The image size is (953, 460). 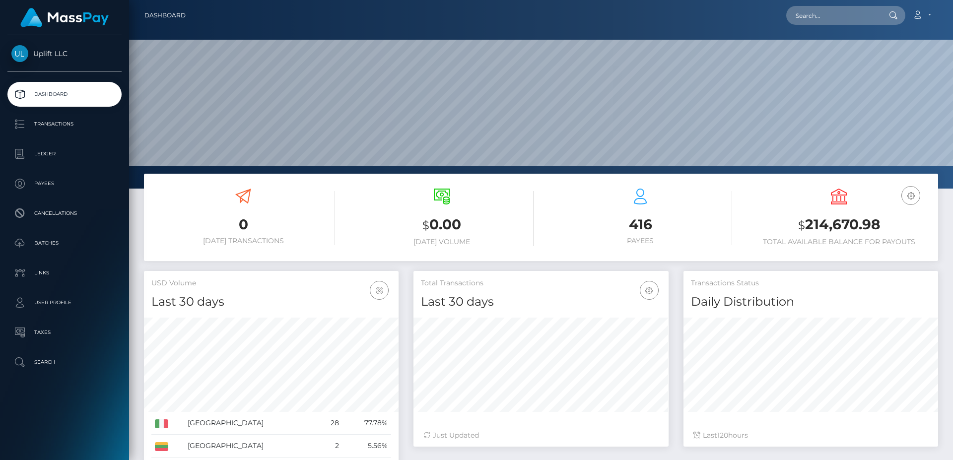 What do you see at coordinates (330, 446) in the screenshot?
I see `td: 2` at bounding box center [330, 446].